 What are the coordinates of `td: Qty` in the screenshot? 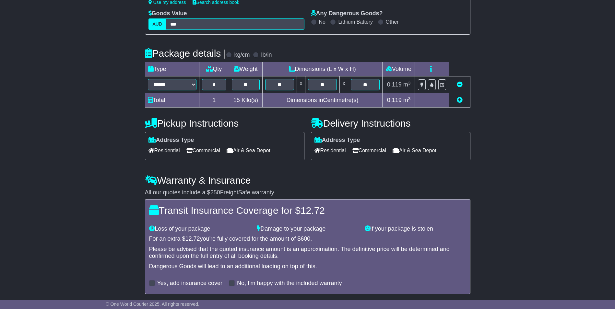 It's located at (214, 69).